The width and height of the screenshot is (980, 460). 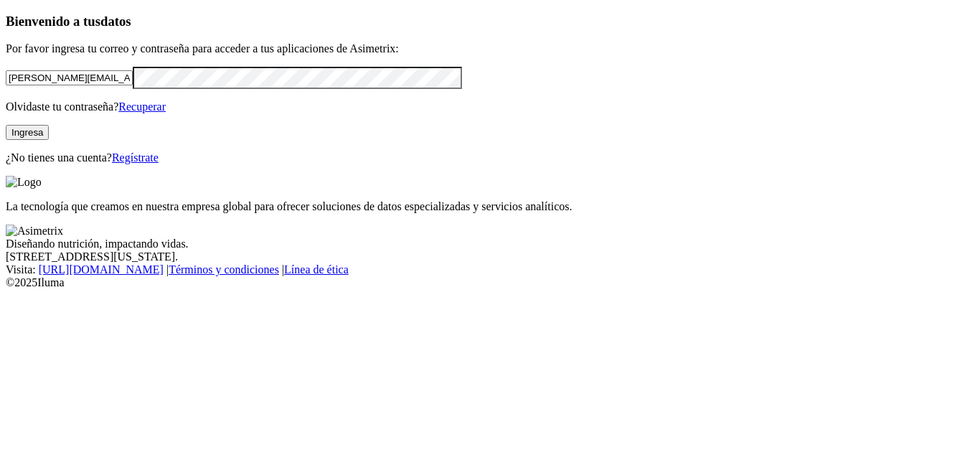 What do you see at coordinates (490, 207) in the screenshot?
I see `p: La tecnología que creamos en nuestra empresa global para ofrecer soluciones de datos especializad...` at bounding box center [490, 207].